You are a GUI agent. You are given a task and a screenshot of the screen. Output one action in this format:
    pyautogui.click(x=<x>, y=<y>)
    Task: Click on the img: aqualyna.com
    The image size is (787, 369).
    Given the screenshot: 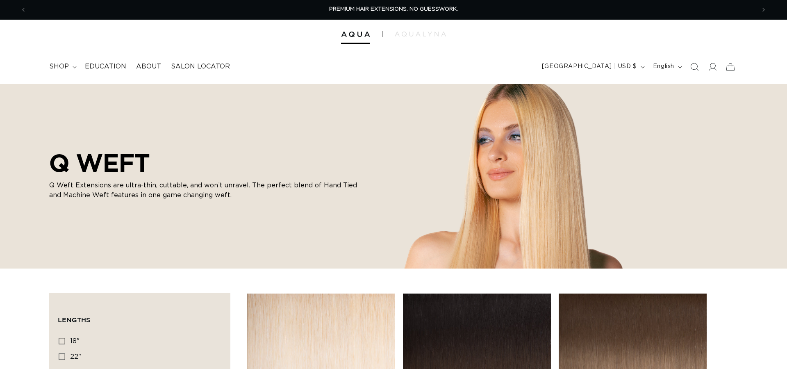 What is the action you would take?
    pyautogui.click(x=420, y=34)
    